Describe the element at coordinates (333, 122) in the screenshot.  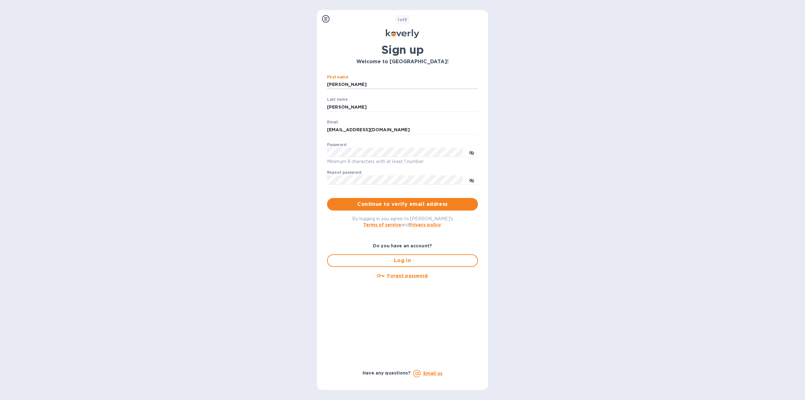
I see `label: Email` at that location.